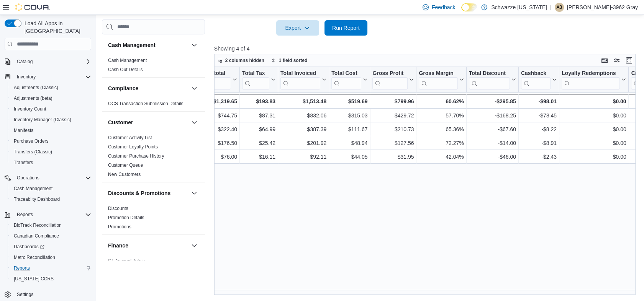  What do you see at coordinates (220, 157) in the screenshot?
I see `div: $76.00` at bounding box center [220, 157].